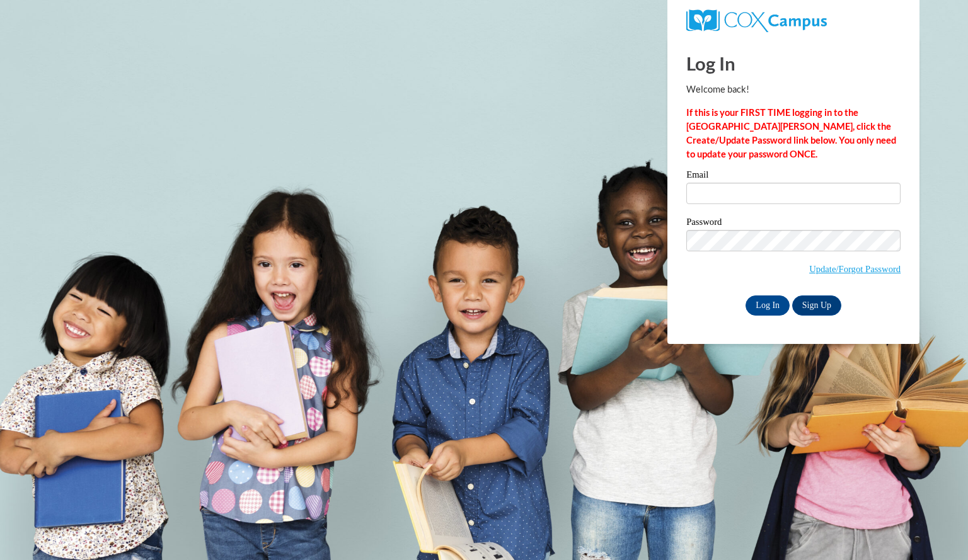  I want to click on a: Update/Forgot Password, so click(855, 269).